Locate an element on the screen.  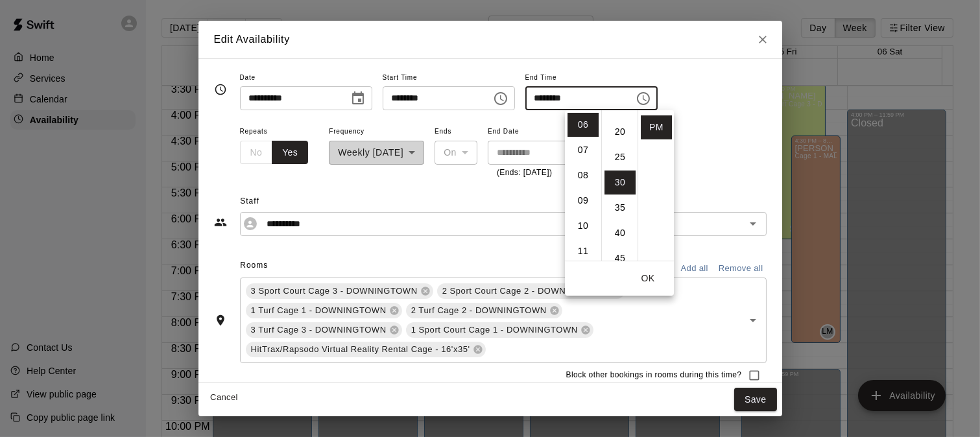
li: 35 minutes is located at coordinates (620, 207).